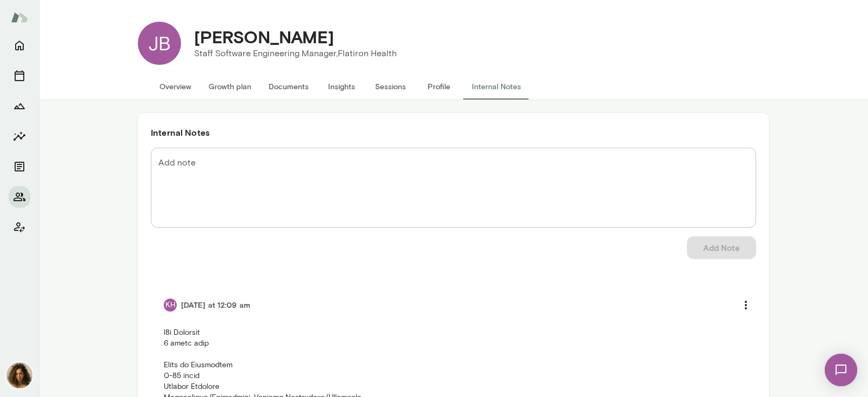  Describe the element at coordinates (439, 86) in the screenshot. I see `button: Profile` at that location.